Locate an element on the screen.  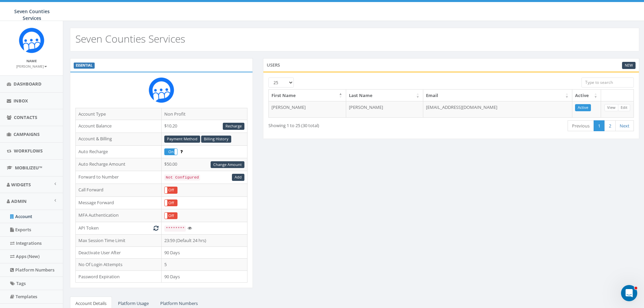
input: Type to search is located at coordinates (607, 82).